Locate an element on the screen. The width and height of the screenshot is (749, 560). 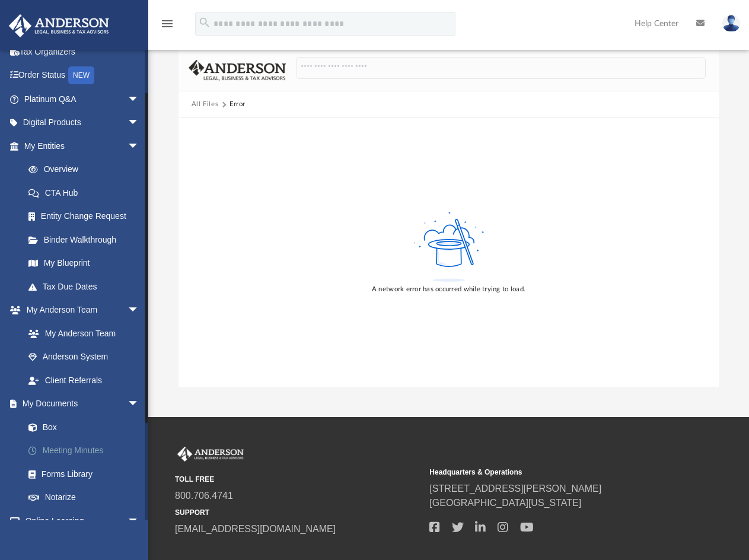
a: Digital Productsarrow_drop_down is located at coordinates (83, 123).